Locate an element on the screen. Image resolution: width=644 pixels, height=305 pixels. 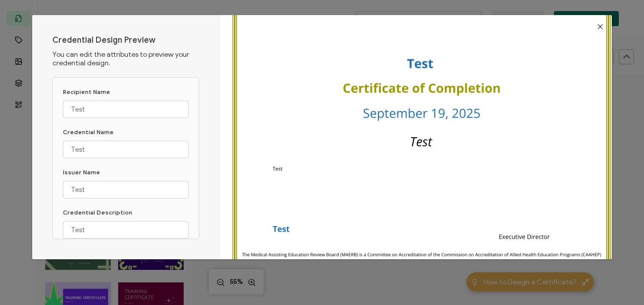
p: Recipient Name is located at coordinates (126, 91).